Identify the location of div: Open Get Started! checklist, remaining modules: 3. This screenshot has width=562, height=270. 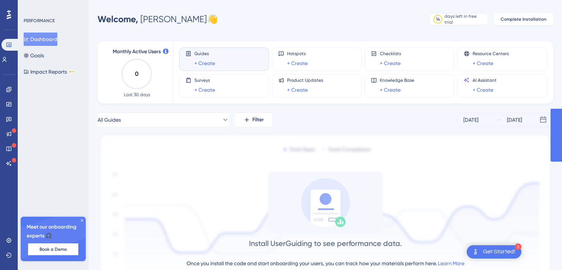
(494, 251).